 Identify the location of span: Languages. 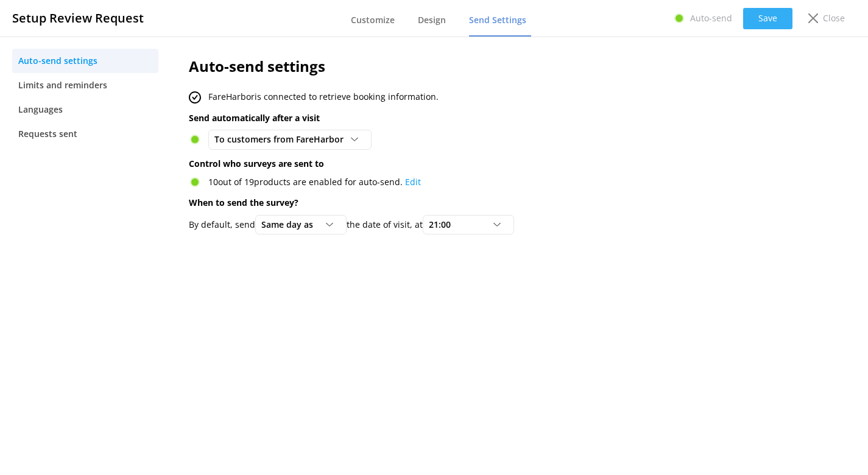
(40, 110).